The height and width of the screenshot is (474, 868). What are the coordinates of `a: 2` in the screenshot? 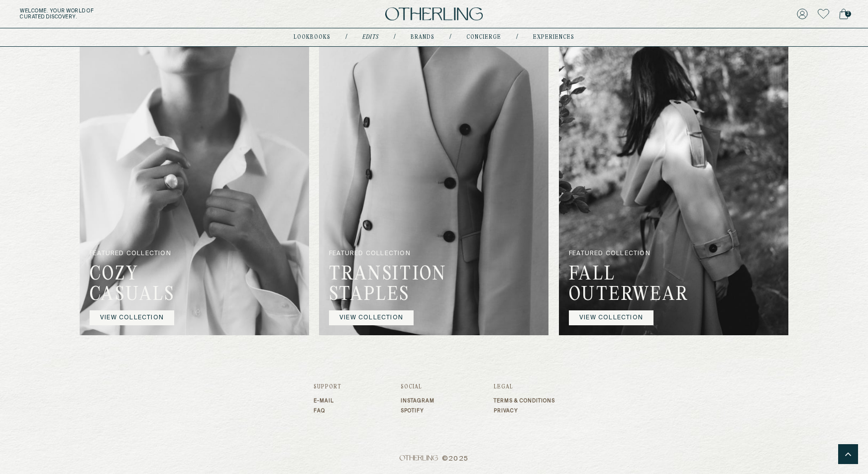 It's located at (844, 14).